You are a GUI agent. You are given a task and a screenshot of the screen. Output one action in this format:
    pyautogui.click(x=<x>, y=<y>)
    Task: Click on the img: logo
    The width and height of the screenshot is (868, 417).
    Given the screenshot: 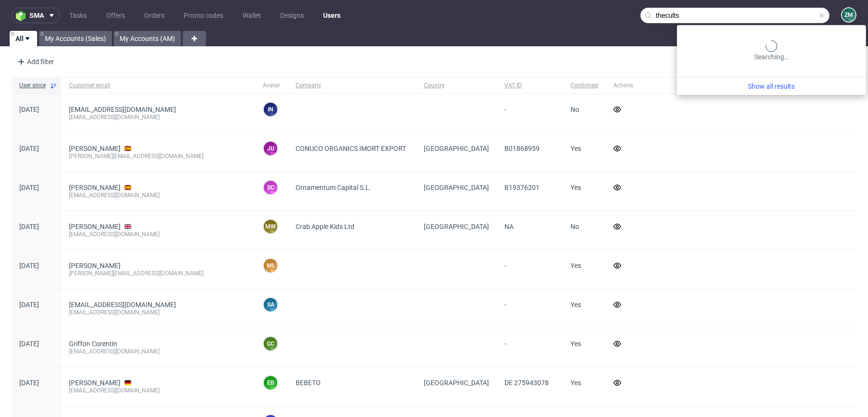 What is the action you would take?
    pyautogui.click(x=22, y=15)
    